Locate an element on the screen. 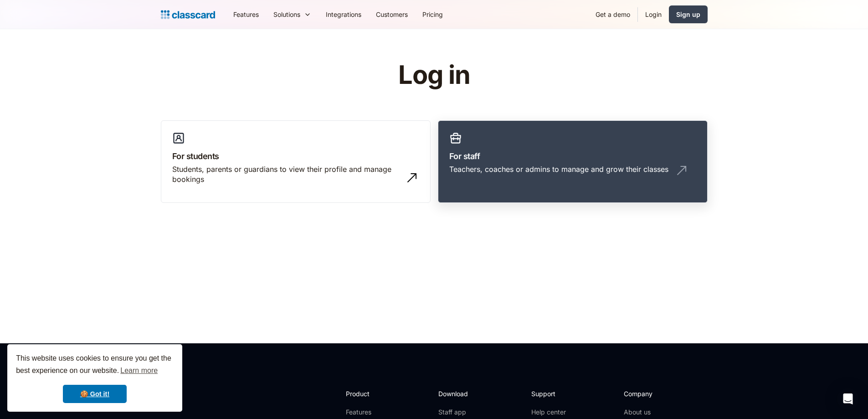 This screenshot has width=868, height=419. a: For staffTeachers, coaches or admins to manage and grow their classes is located at coordinates (573, 162).